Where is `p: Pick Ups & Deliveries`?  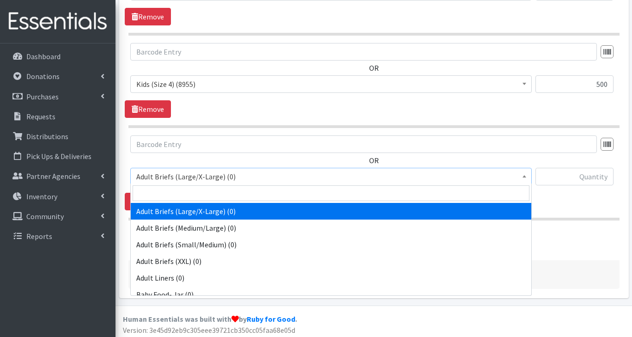
p: Pick Ups & Deliveries is located at coordinates (59, 156).